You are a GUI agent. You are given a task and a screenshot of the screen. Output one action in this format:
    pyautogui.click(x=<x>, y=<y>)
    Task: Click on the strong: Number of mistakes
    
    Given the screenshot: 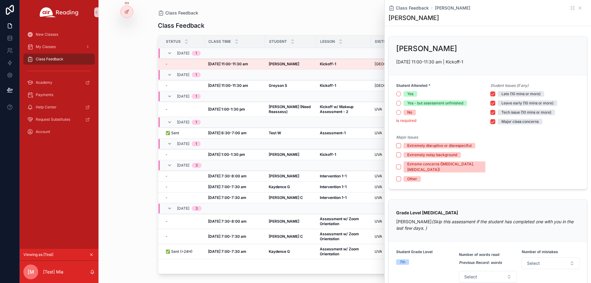 What is the action you would take?
    pyautogui.click(x=540, y=252)
    